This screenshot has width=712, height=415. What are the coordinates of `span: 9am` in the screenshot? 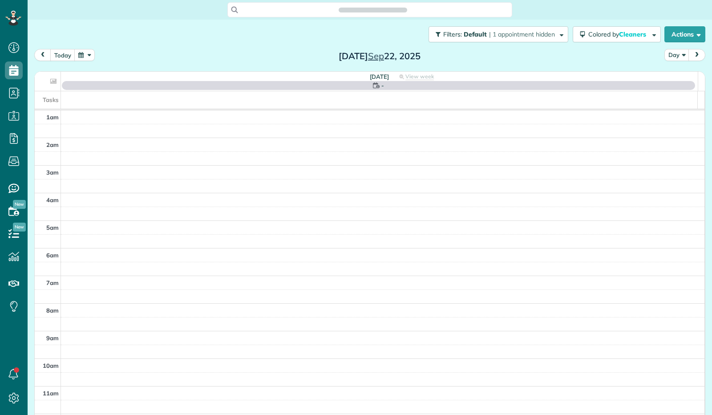 It's located at (53, 338).